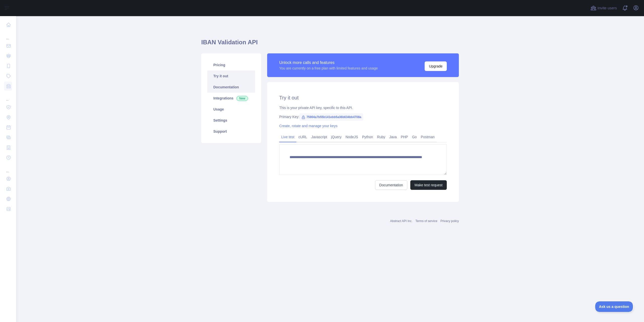  I want to click on a: Pricing, so click(231, 65).